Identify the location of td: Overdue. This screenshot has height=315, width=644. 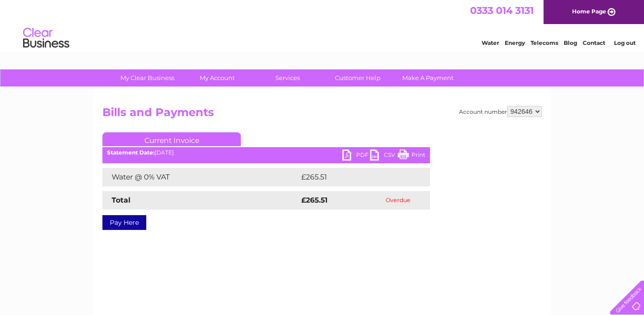
(398, 200).